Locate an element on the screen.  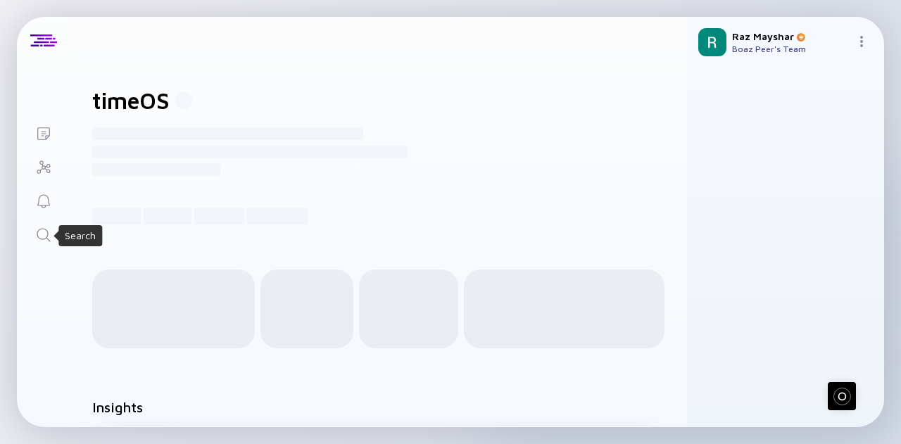
a: Search is located at coordinates (43, 234).